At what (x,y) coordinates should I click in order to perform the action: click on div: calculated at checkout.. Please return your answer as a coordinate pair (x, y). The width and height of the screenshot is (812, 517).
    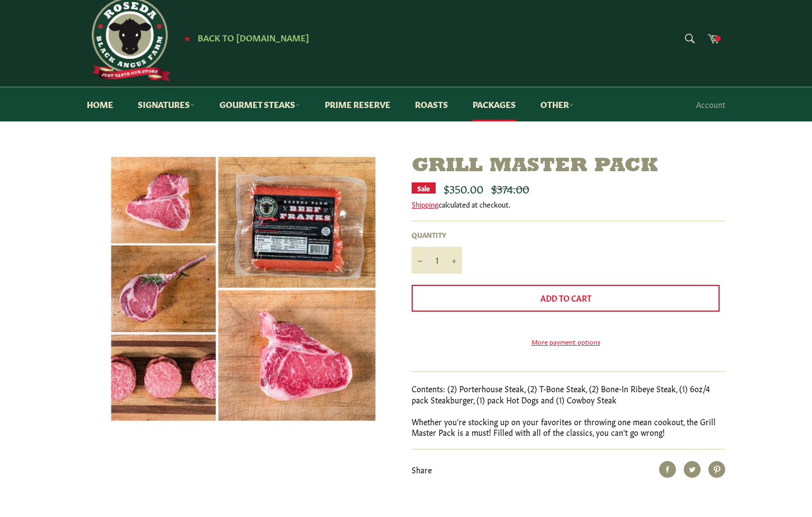
    Looking at the image, I should click on (568, 204).